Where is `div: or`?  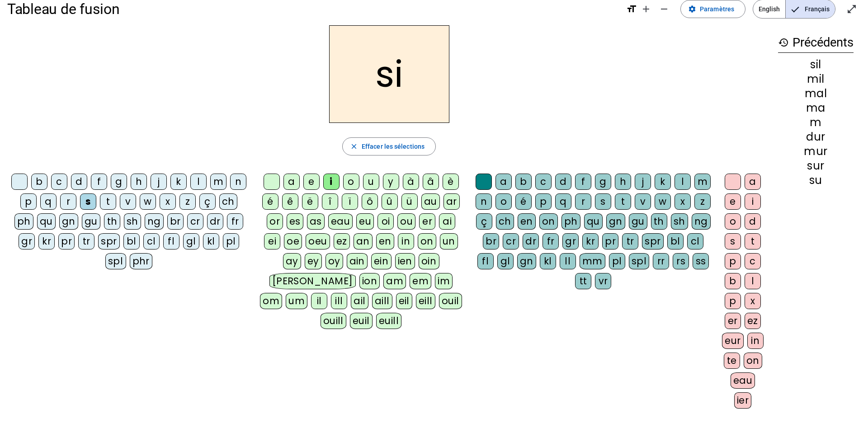 div: or is located at coordinates (275, 221).